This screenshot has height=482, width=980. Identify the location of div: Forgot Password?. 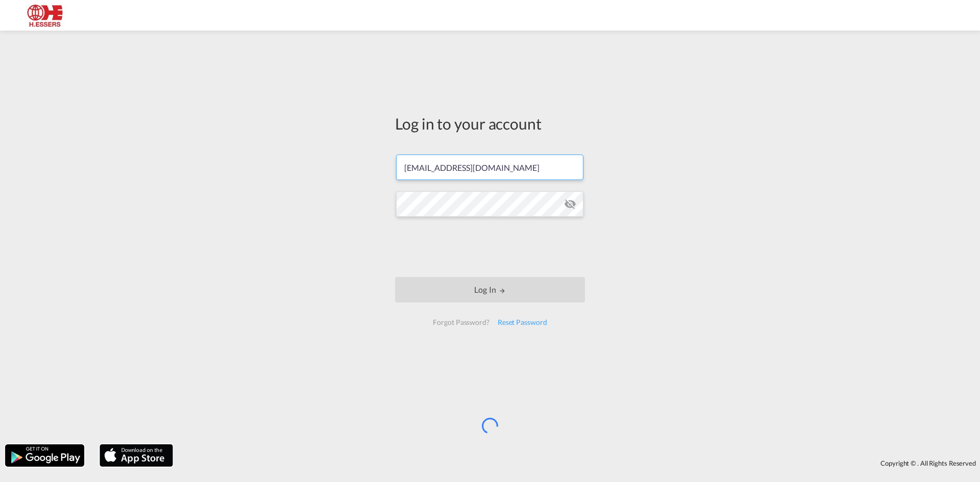
(461, 323).